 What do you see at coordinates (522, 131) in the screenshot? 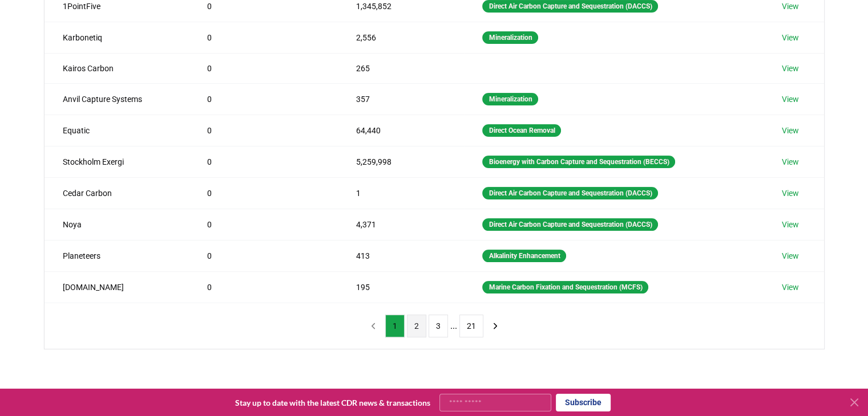
I see `div: Direct Ocean Removal` at bounding box center [522, 131].